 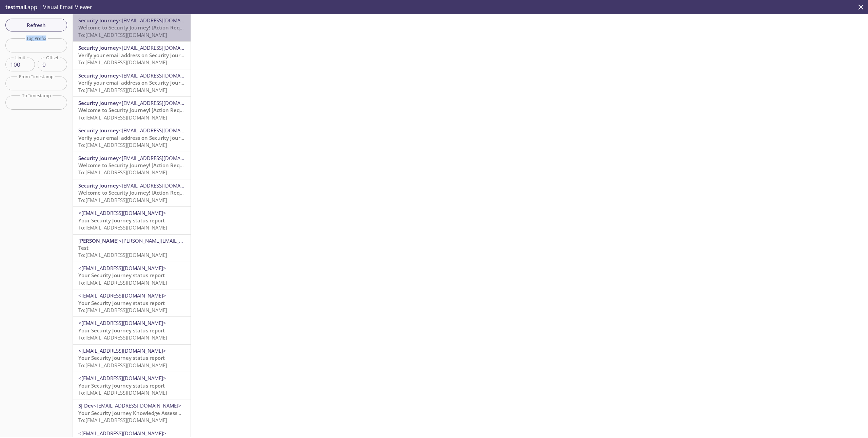 I want to click on span: SJ Dev, so click(x=86, y=405).